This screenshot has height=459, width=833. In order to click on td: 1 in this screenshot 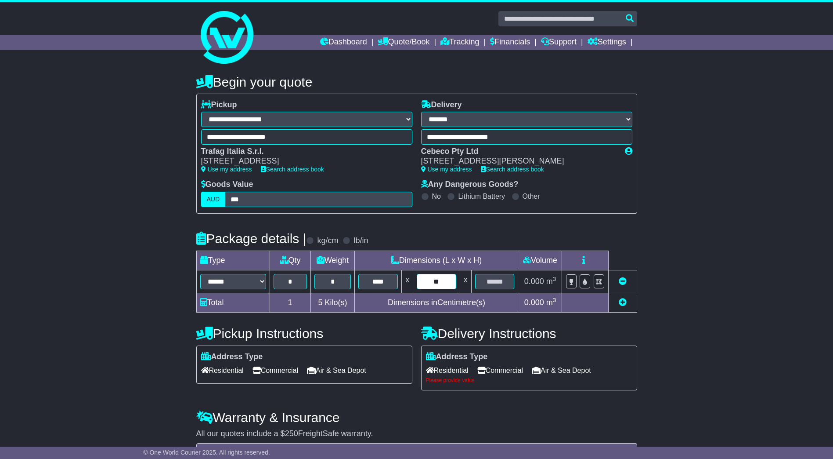, I will do `click(290, 302)`.